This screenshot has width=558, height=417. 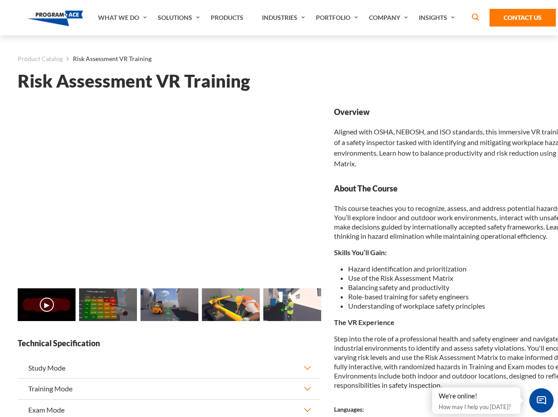 What do you see at coordinates (169, 343) in the screenshot?
I see `strong: Technical Specification` at bounding box center [169, 343].